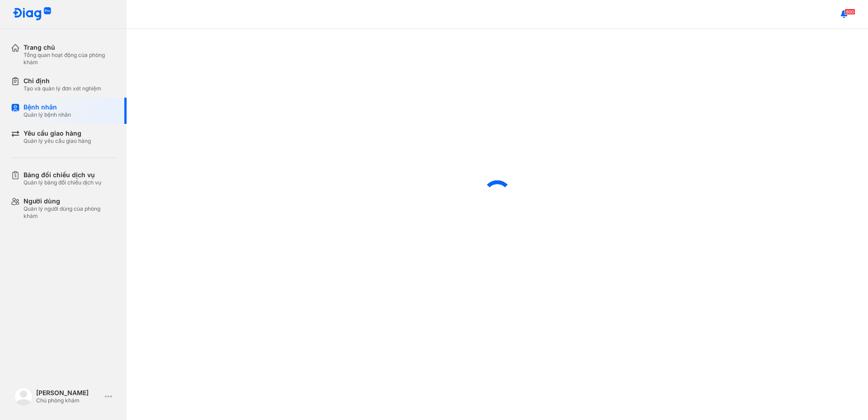 This screenshot has width=868, height=420. What do you see at coordinates (70, 212) in the screenshot?
I see `div: Quản lý người dùng của phòng khám` at bounding box center [70, 212].